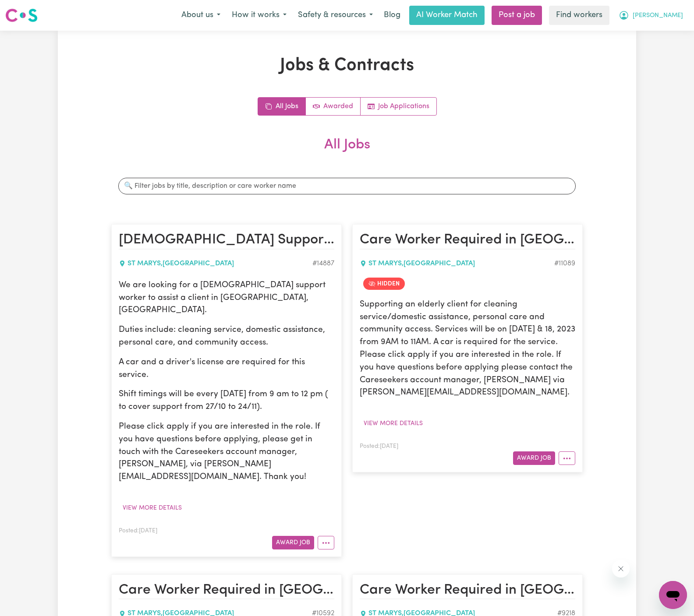 The height and width of the screenshot is (616, 694). Describe the element at coordinates (335, 15) in the screenshot. I see `button: Safety & resources` at that location.